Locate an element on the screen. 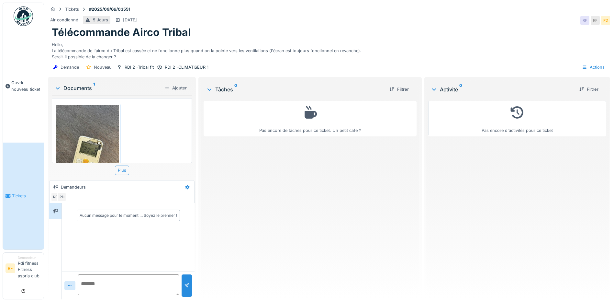 The height and width of the screenshot is (302, 614). span: Tickets is located at coordinates (27, 196).